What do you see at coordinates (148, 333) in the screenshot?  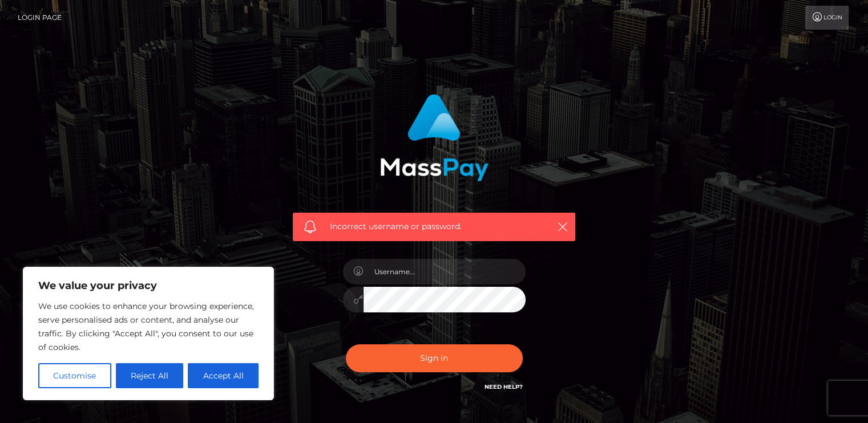 I see `div: We value your privacy` at bounding box center [148, 333].